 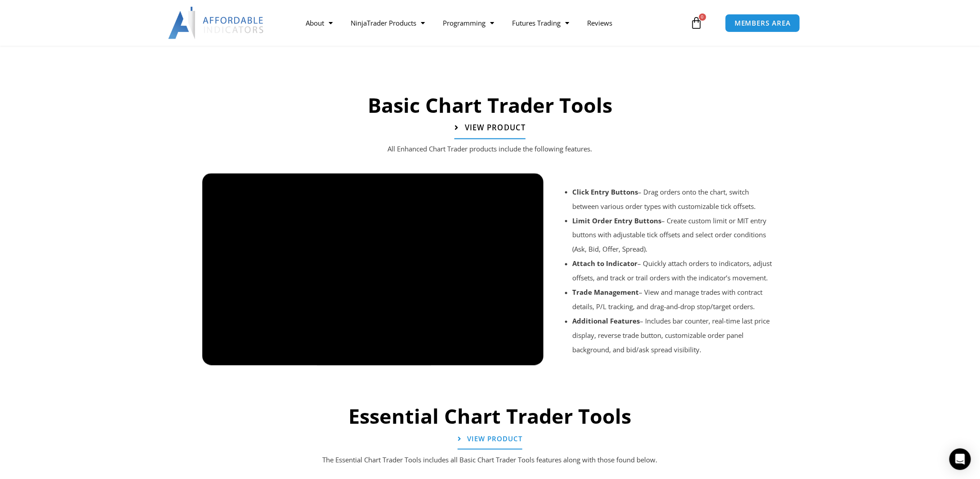 I want to click on strong: Click Entry Buttons, so click(x=606, y=192).